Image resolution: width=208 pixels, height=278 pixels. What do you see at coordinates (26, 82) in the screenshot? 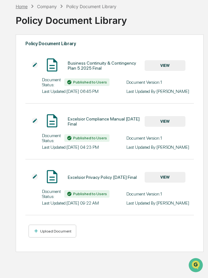
I see `span: Preclearance` at bounding box center [26, 82].